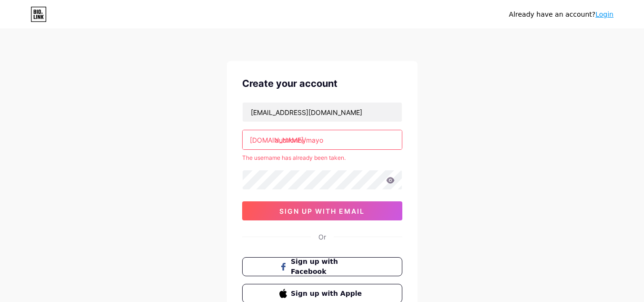  I want to click on a: Login, so click(605, 15).